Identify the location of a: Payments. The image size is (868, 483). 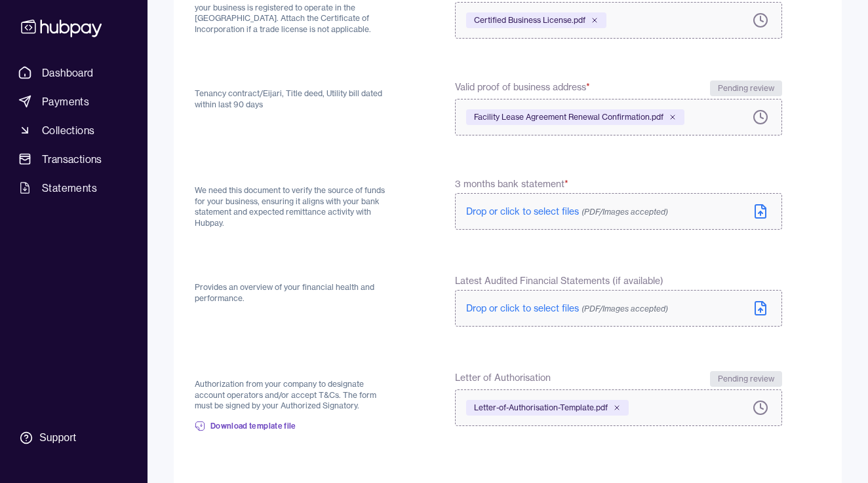
(74, 101).